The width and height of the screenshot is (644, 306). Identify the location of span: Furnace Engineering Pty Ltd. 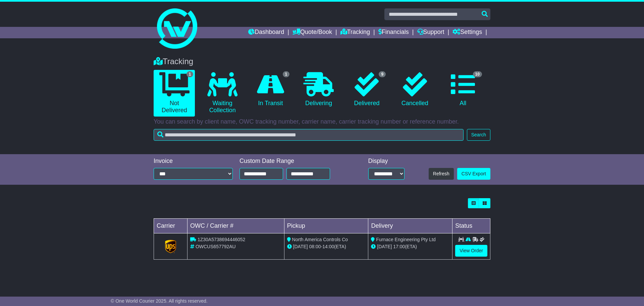
(405, 240).